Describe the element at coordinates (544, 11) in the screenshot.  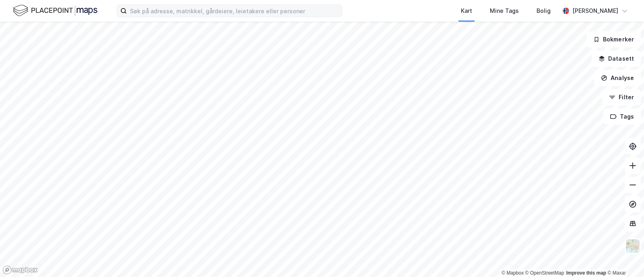
I see `div: Bolig` at that location.